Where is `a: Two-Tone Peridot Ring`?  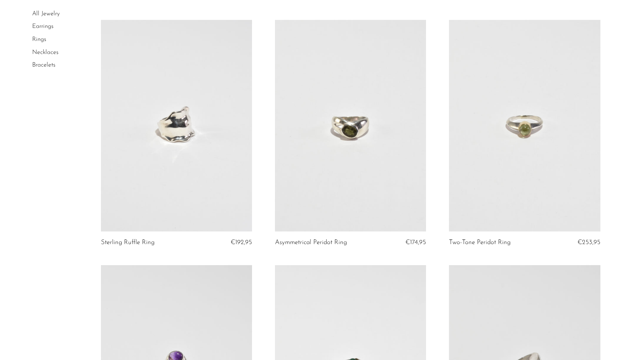
a: Two-Tone Peridot Ring is located at coordinates (480, 242).